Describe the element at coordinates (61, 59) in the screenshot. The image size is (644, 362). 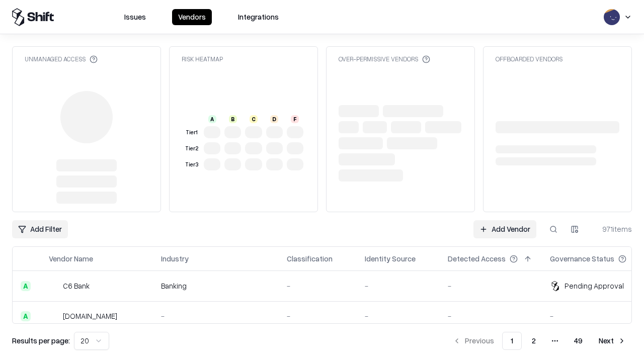
I see `div: Unmanaged Access` at that location.